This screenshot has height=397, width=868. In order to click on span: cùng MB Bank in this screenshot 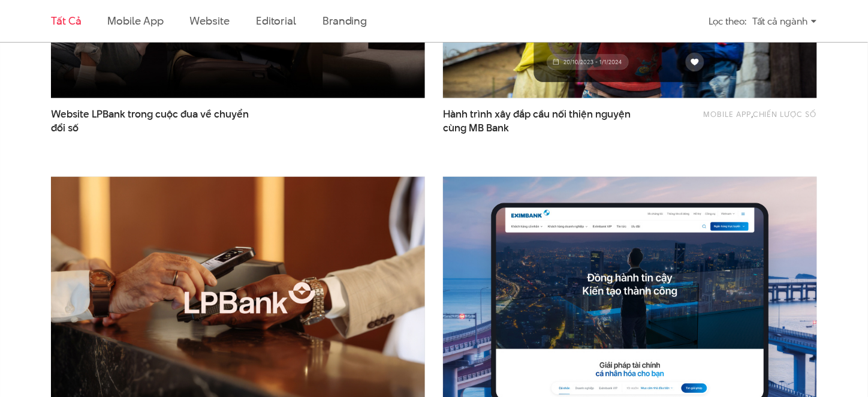, I will do `click(476, 128)`.